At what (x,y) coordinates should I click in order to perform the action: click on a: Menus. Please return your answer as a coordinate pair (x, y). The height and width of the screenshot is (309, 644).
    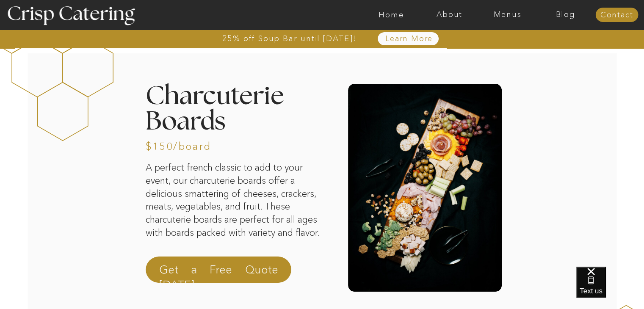
    Looking at the image, I should click on (507, 15).